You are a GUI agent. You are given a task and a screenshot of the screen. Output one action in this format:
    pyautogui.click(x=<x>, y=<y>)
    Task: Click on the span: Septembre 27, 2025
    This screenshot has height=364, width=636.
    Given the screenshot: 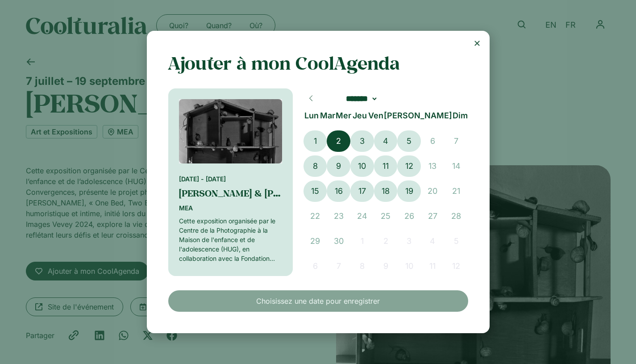 What is the action you would take?
    pyautogui.click(x=433, y=216)
    